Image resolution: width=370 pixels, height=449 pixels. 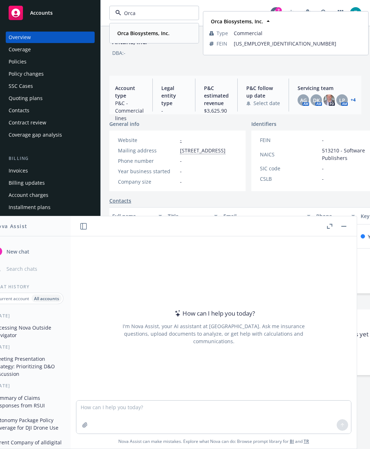 I want to click on div: FEIN, so click(x=289, y=140).